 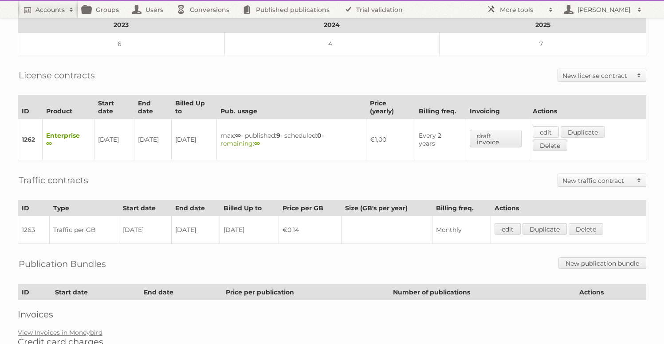 What do you see at coordinates (53, 180) in the screenshot?
I see `h2: Traffic contracts` at bounding box center [53, 180].